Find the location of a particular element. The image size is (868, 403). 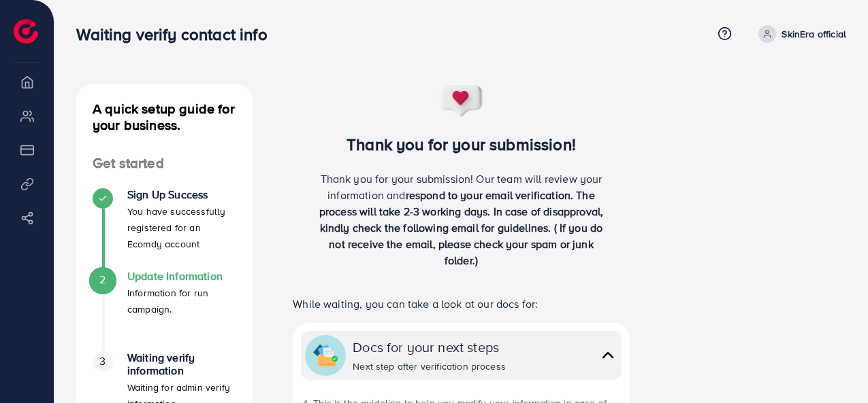

a: SkinEra official is located at coordinates (799, 34).